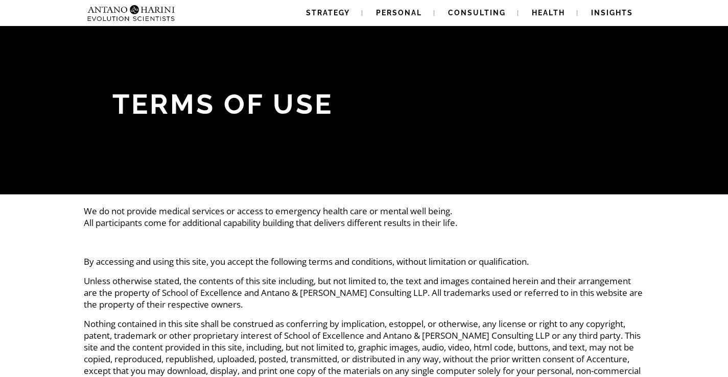 This screenshot has width=728, height=377. Describe the element at coordinates (612, 13) in the screenshot. I see `span: Insights` at that location.